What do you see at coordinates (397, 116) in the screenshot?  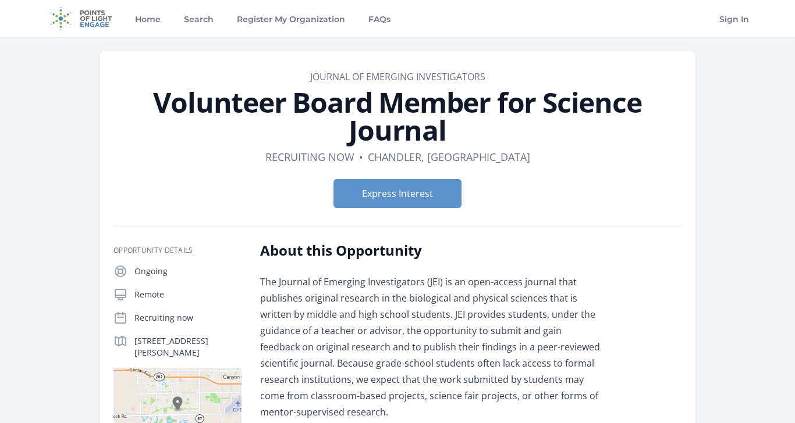 I see `h1: Volunteer Board Member for Science Journal` at bounding box center [397, 116].